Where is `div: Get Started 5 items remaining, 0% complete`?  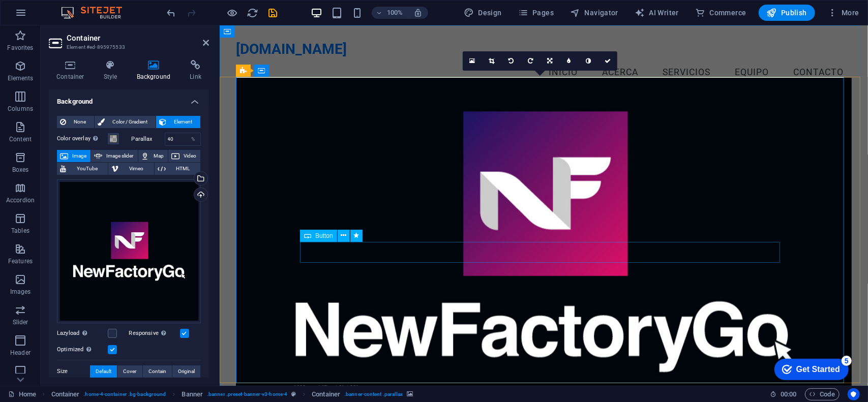
div: Get Started 5 items remaining, 0% complete is located at coordinates (42, 16).